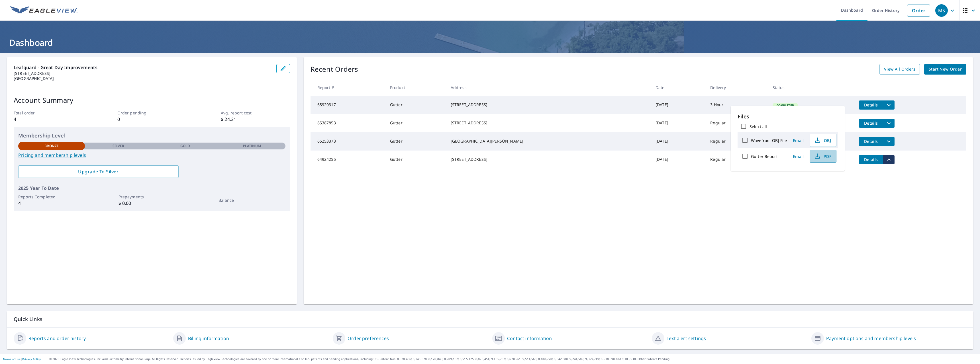  What do you see at coordinates (252, 200) in the screenshot?
I see `p: Balance` at bounding box center [252, 200].